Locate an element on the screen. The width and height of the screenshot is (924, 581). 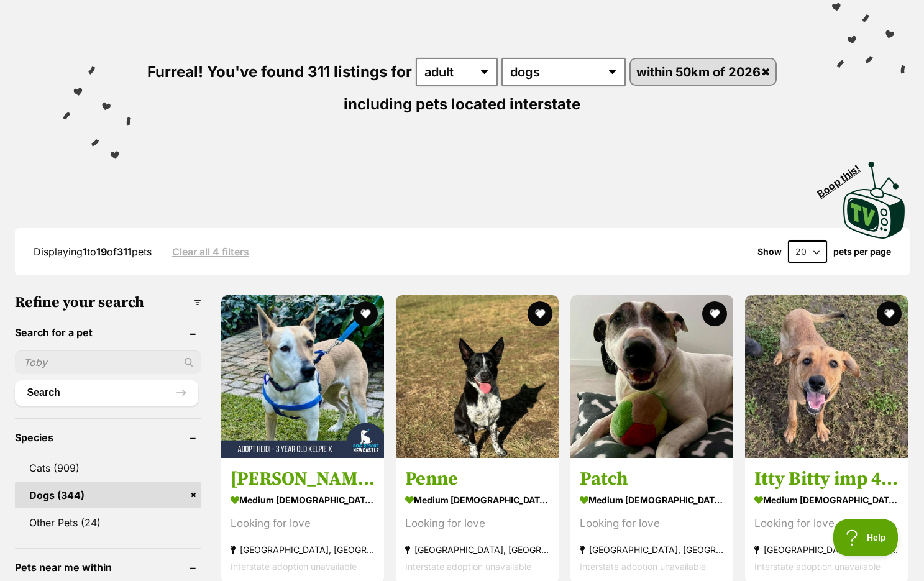
button: Search is located at coordinates (106, 393).